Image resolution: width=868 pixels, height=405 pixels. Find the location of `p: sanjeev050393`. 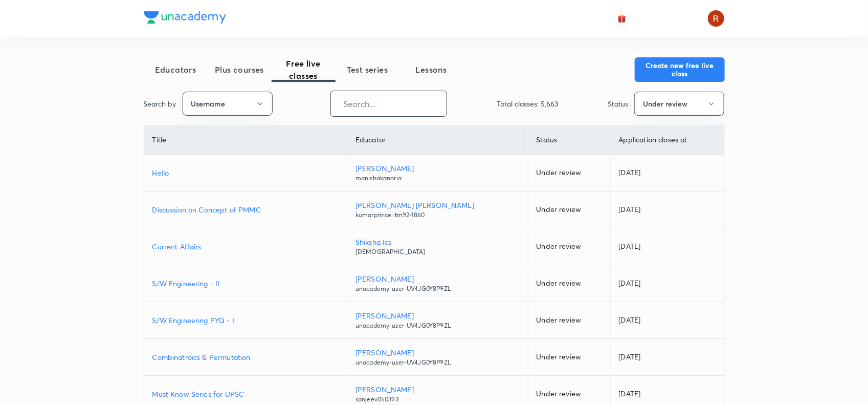

p: sanjeev050393 is located at coordinates (437, 399).